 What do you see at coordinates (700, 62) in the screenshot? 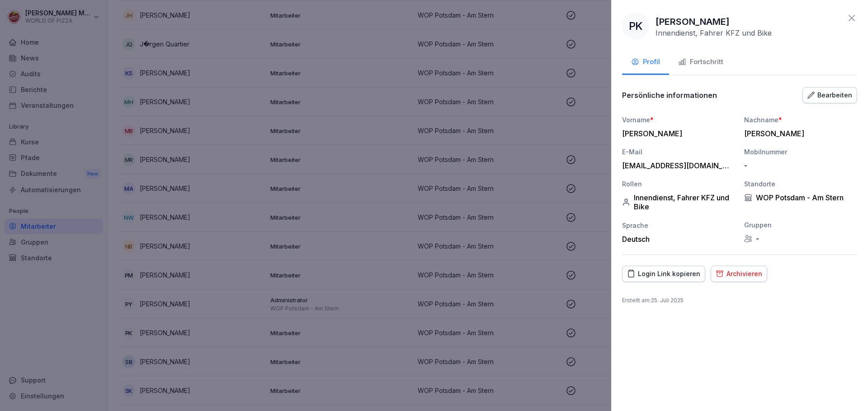
I see `div: Fortschritt` at bounding box center [700, 62].